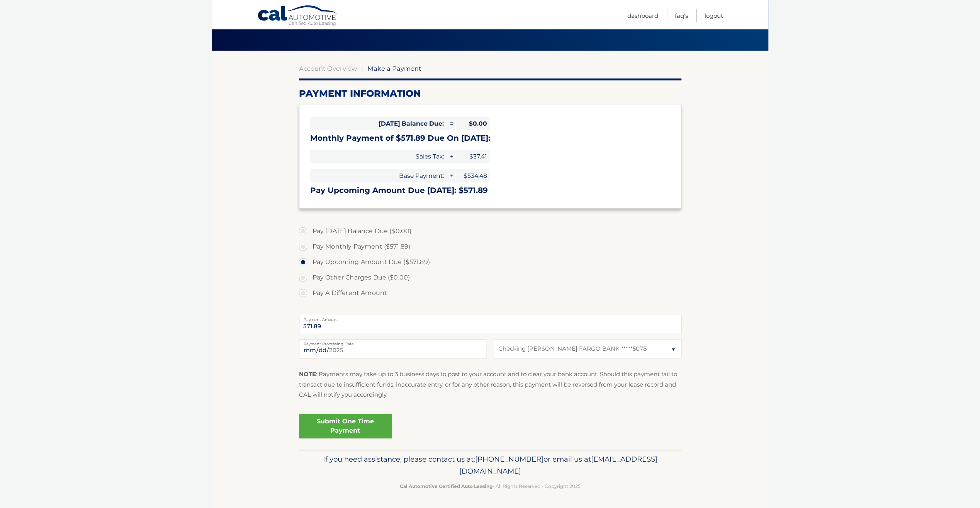 This screenshot has width=980, height=508. Describe the element at coordinates (682, 16) in the screenshot. I see `a: FAQ's` at that location.